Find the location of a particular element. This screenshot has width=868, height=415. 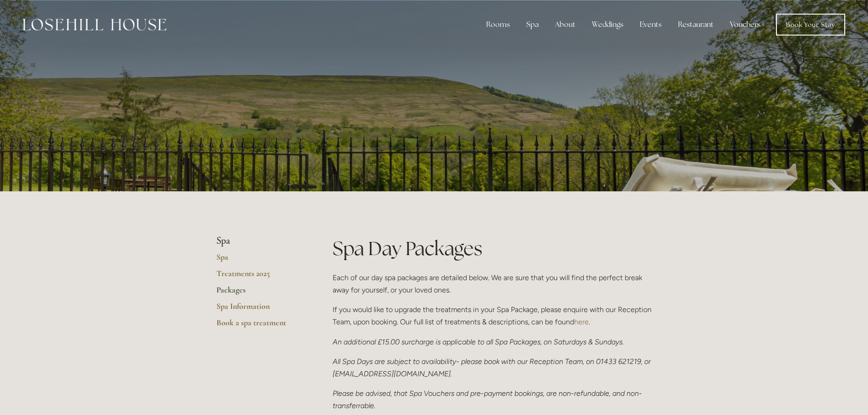

p: If you would like to upgrade the treatments in your Spa Package, please enquire with our Receptio... is located at coordinates (492, 316).